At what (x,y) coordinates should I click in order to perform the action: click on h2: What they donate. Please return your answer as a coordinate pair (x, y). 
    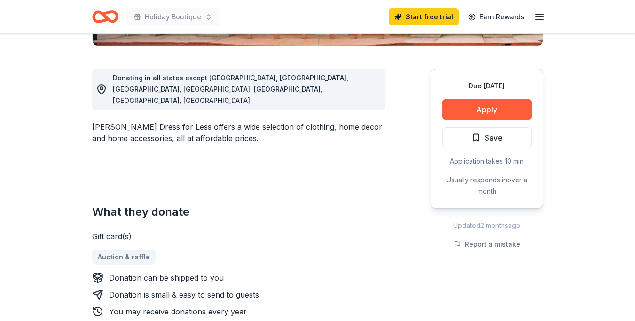
    Looking at the image, I should click on (239, 212).